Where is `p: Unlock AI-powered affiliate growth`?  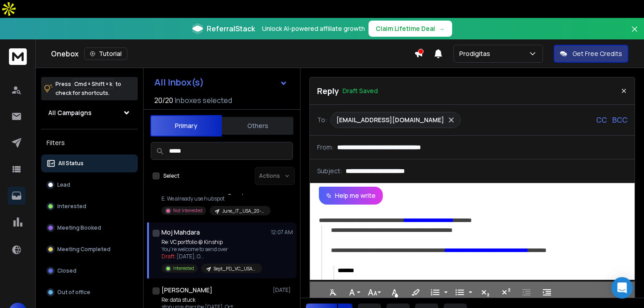
p: Unlock AI-powered affiliate growth is located at coordinates (314, 29).